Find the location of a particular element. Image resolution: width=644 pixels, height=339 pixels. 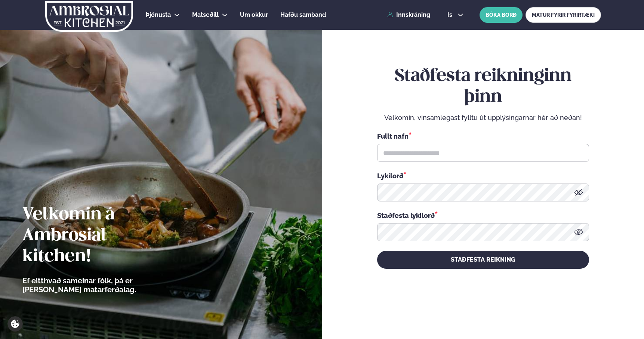

a: Þjónusta is located at coordinates (158, 15).